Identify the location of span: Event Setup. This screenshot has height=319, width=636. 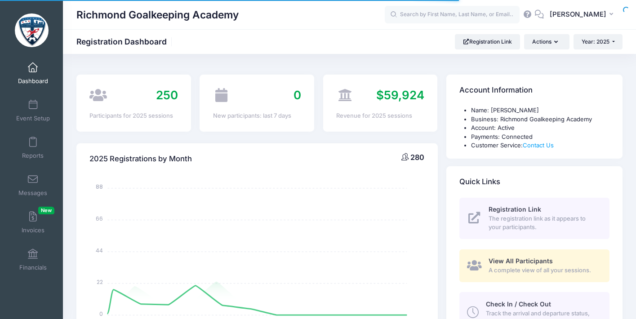
(33, 118).